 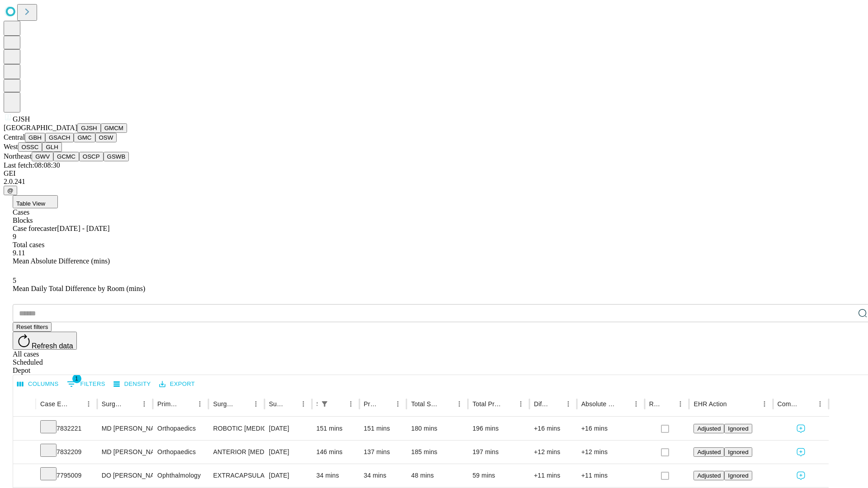 What do you see at coordinates (59, 138) in the screenshot?
I see `button: GSACH` at bounding box center [59, 138].